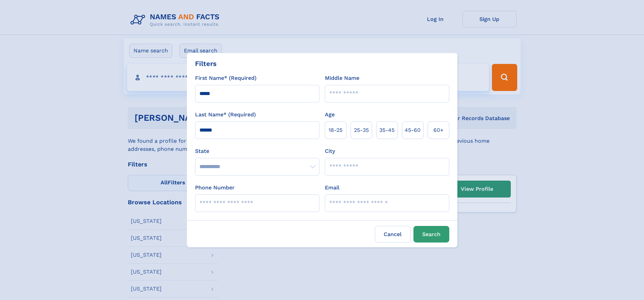 The height and width of the screenshot is (300, 644). I want to click on label: First Name* (Required), so click(226, 78).